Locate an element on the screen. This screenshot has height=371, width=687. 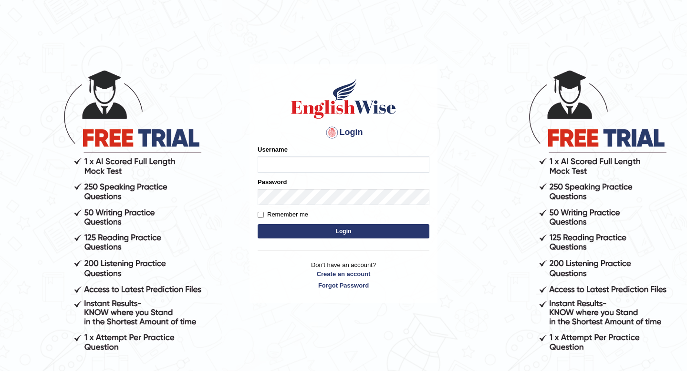
h4: Login is located at coordinates (344, 133).